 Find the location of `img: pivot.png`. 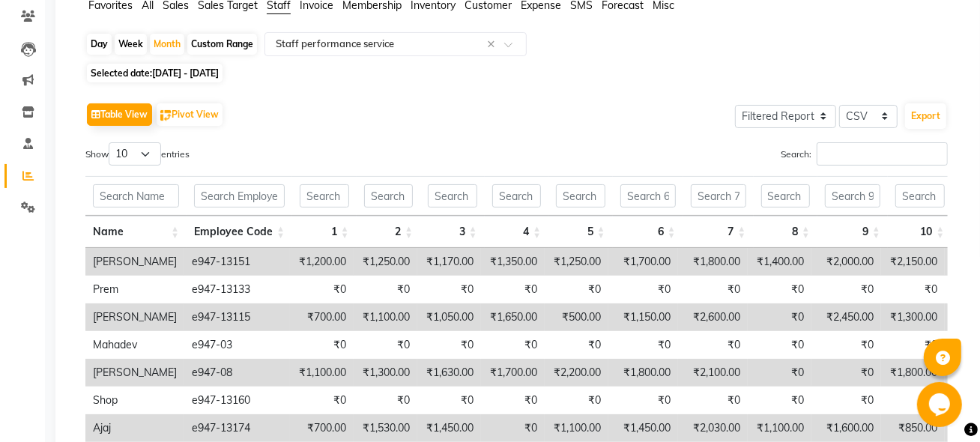

img: pivot.png is located at coordinates (165, 116).